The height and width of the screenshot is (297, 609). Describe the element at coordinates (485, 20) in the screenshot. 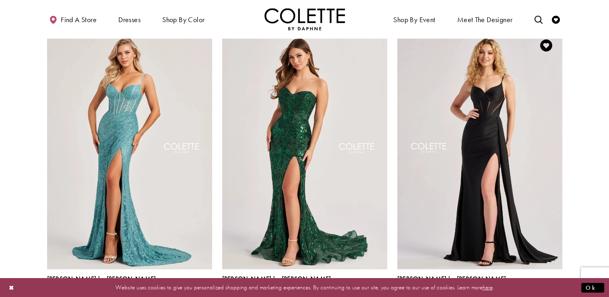

I see `span: Meet the designer` at that location.